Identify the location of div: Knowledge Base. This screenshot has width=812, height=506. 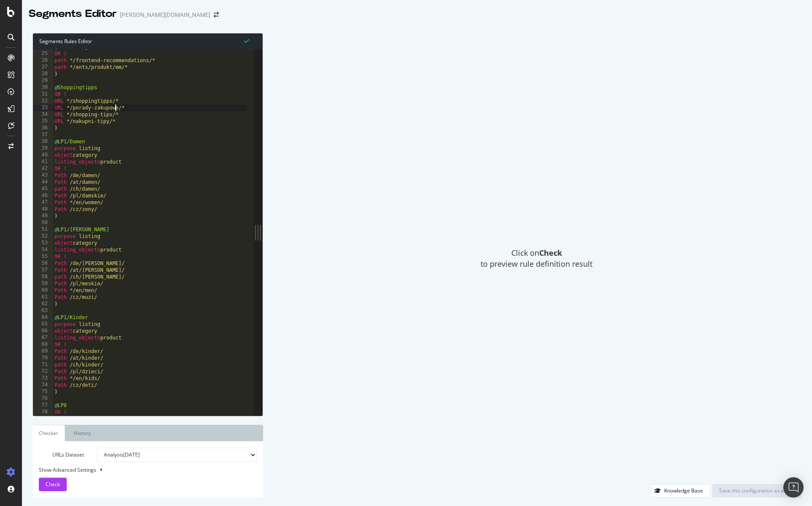
(684, 491).